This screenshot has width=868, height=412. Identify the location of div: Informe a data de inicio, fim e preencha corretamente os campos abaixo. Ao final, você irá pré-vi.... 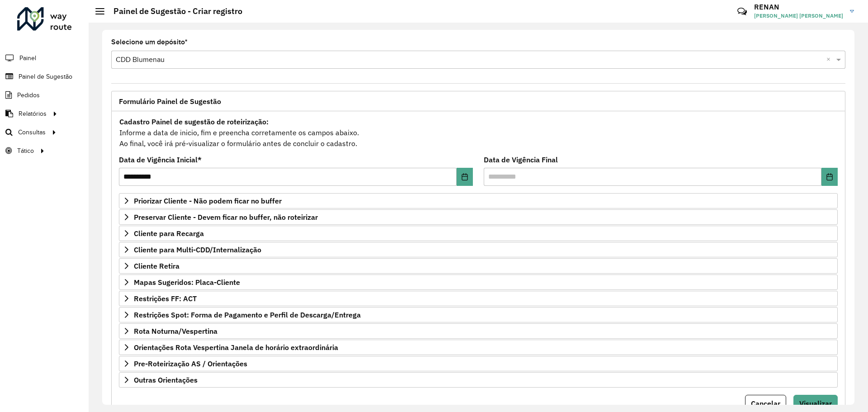
(478, 132).